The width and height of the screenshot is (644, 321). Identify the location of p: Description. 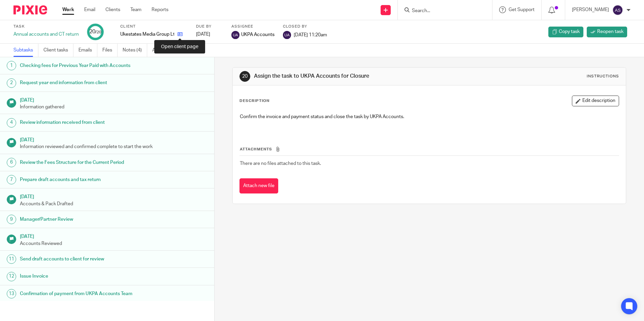
(254, 101).